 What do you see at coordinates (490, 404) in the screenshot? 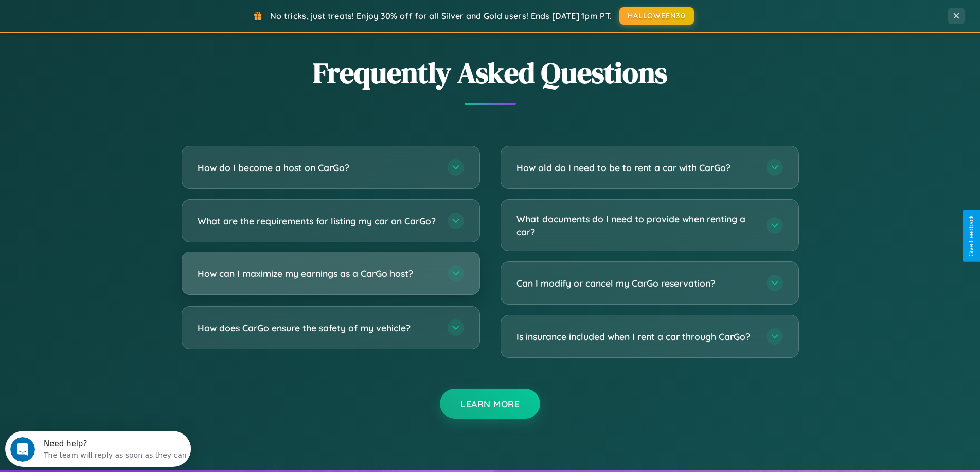
I see `button: Learn More` at bounding box center [490, 404].